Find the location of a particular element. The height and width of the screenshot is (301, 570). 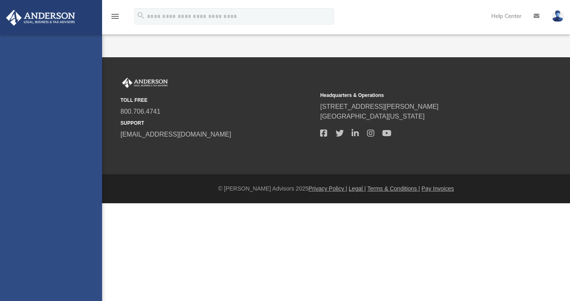

small: TOLL FREE is located at coordinates (217, 100).